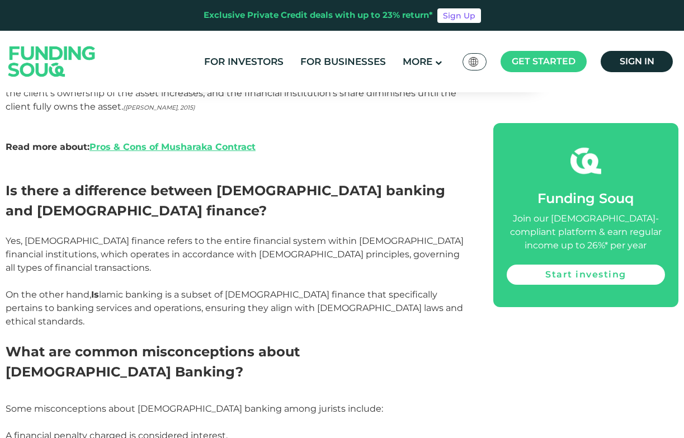 The width and height of the screenshot is (684, 438). Describe the element at coordinates (236, 100) in the screenshot. I see `p: The client’s payments typically consist of both rent and a purchase installment. With each instal...` at that location.